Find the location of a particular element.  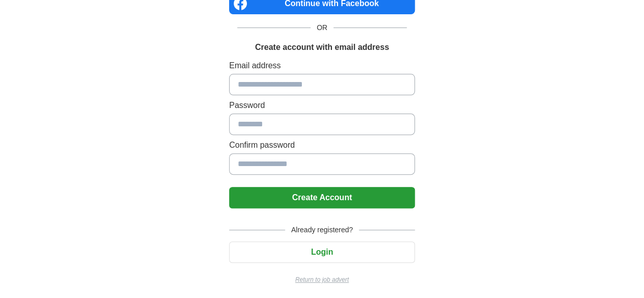

p: Return to job advert is located at coordinates (321, 280).